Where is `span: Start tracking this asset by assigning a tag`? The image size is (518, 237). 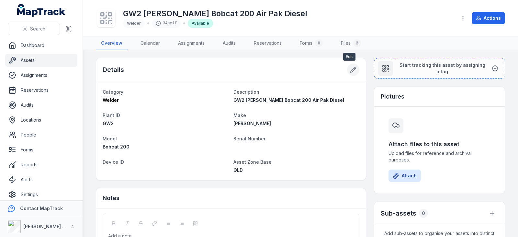
span: Start tracking this asset by assigning a tag is located at coordinates (442, 68).